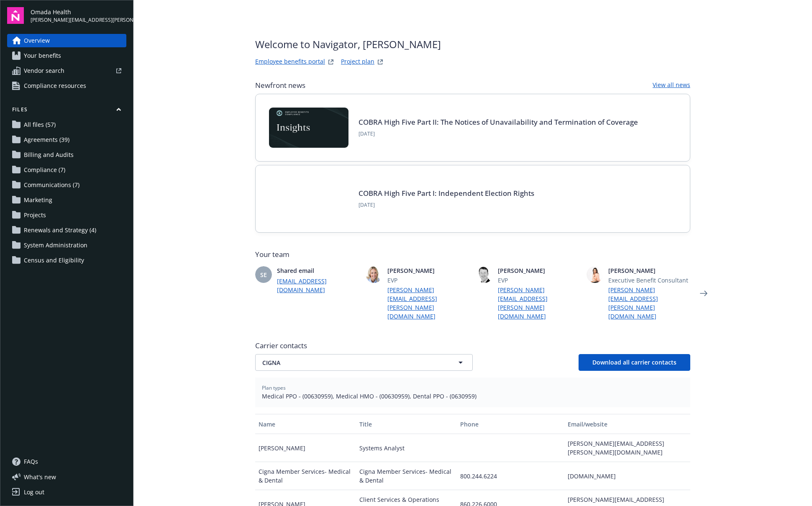 The image size is (812, 506). What do you see at coordinates (79, 12) in the screenshot?
I see `span: Omada Health` at bounding box center [79, 12].